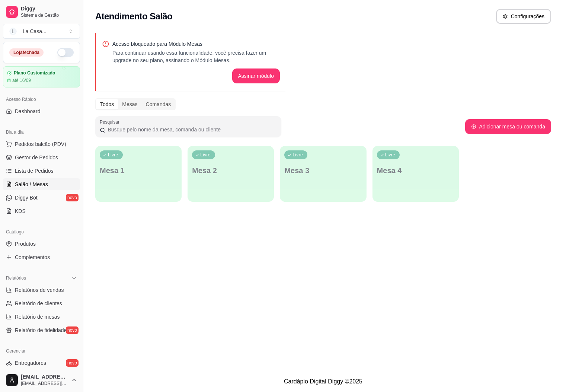 The image size is (563, 392). I want to click on a: Produtos, so click(41, 244).